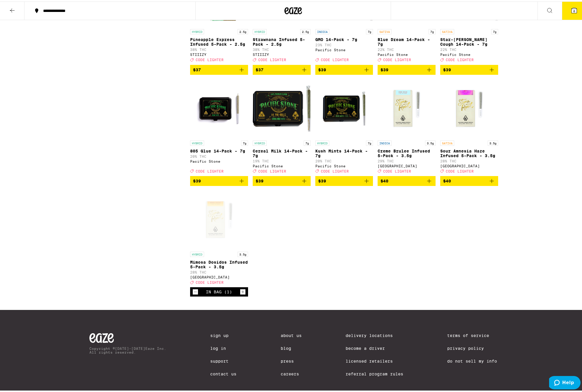  What do you see at coordinates (344, 38) in the screenshot?
I see `p: GMO 14-Pack - 7g` at bounding box center [344, 38].